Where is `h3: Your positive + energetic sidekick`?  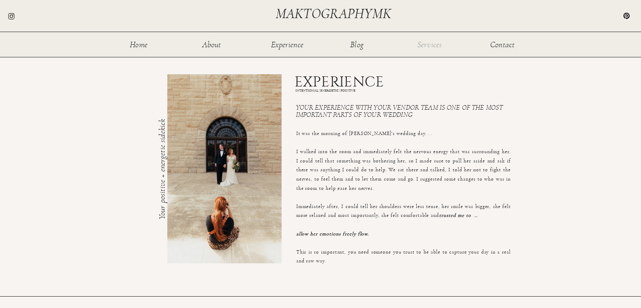
h3: Your positive + energetic sidekick is located at coordinates (162, 160).